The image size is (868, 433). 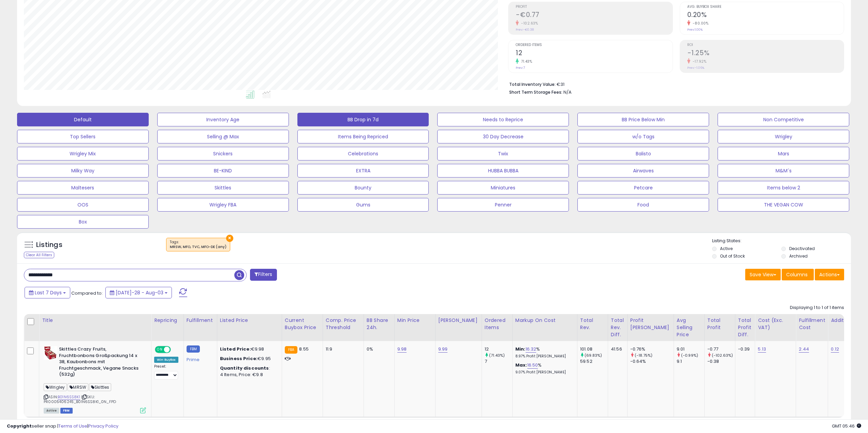 I want to click on span: OFF, so click(x=176, y=350).